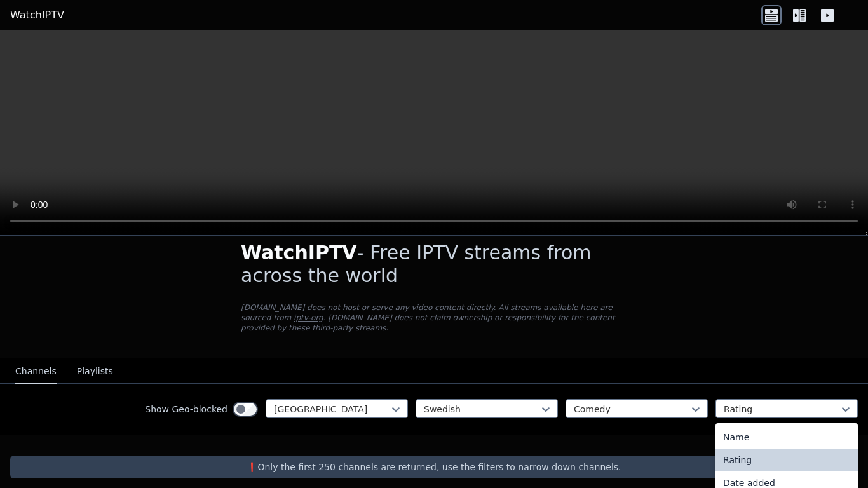 This screenshot has width=868, height=488. What do you see at coordinates (786, 460) in the screenshot?
I see `div: Rating` at bounding box center [786, 460].